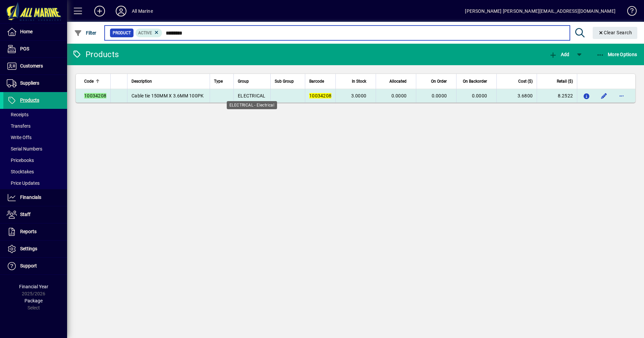  Describe the element at coordinates (85, 33) in the screenshot. I see `button: Filter` at that location.